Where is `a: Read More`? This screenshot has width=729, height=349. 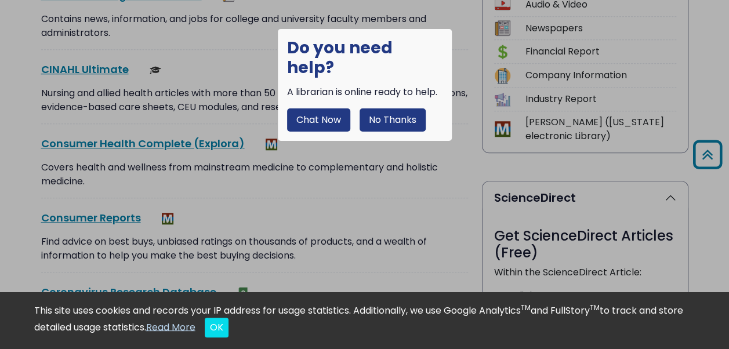 a: Read More is located at coordinates (171, 327).